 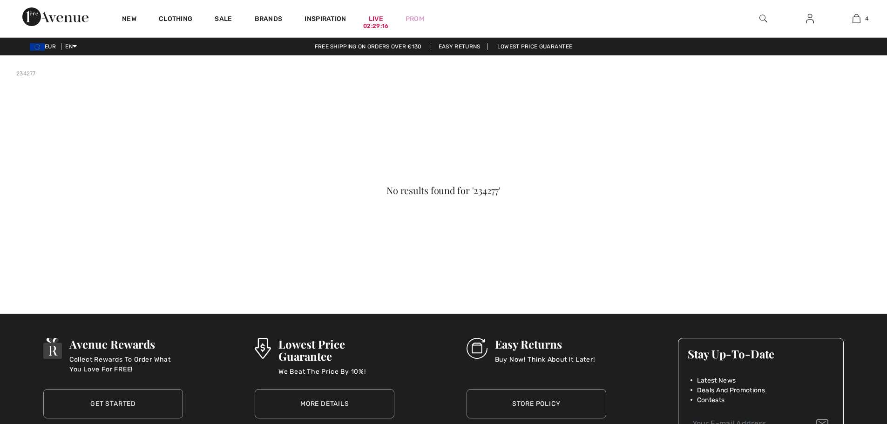 What do you see at coordinates (45, 47) in the screenshot?
I see `span: EUR` at bounding box center [45, 47].